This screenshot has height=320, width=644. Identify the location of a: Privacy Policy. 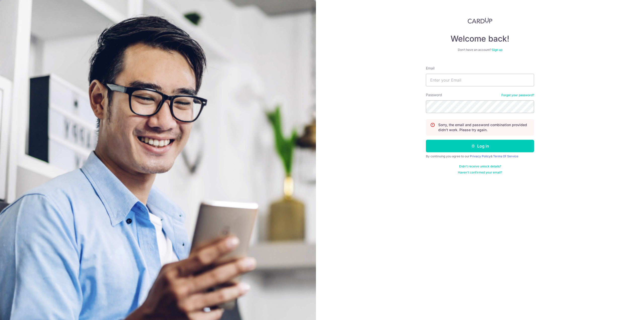
(480, 156).